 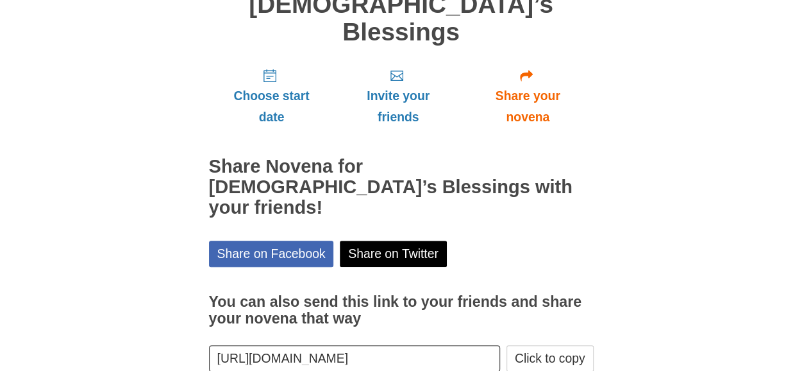 What do you see at coordinates (393, 253) in the screenshot?
I see `a: Share on Twitter` at bounding box center [393, 253].